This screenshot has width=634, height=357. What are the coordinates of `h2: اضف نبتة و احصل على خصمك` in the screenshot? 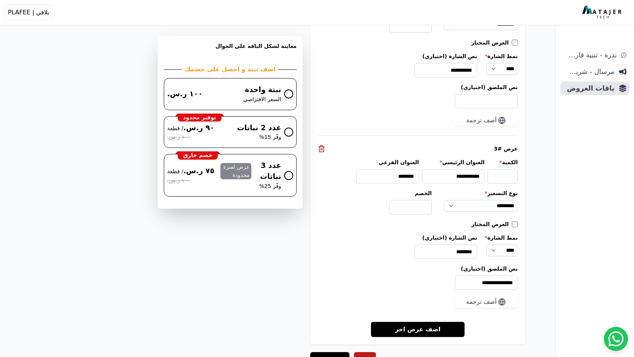 It's located at (230, 69).